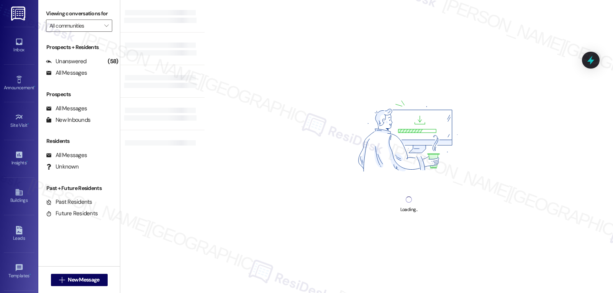  Describe the element at coordinates (62, 167) in the screenshot. I see `div: Unknown` at that location.